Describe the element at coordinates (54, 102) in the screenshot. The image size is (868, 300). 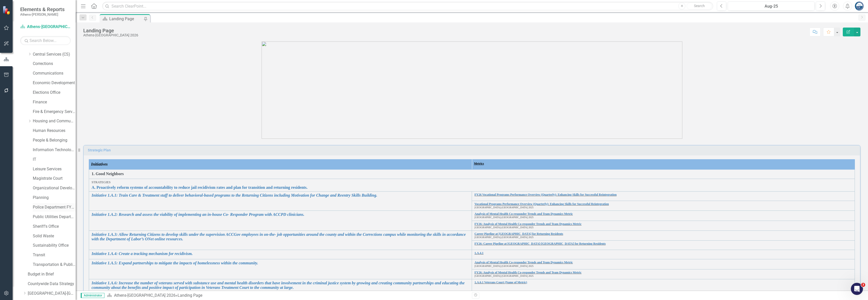
I see `a: Finance` at that location.